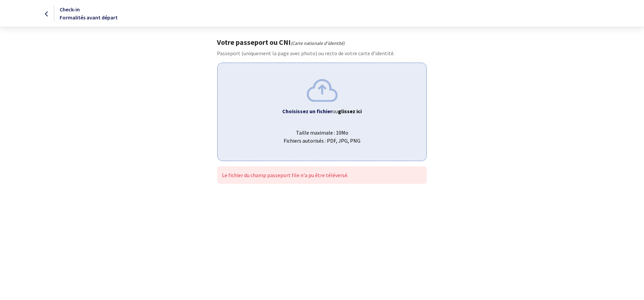 The image size is (644, 300). I want to click on p: Passeport (uniquement la page avec photo) ou recto de votre carte d’identité., so click(322, 53).